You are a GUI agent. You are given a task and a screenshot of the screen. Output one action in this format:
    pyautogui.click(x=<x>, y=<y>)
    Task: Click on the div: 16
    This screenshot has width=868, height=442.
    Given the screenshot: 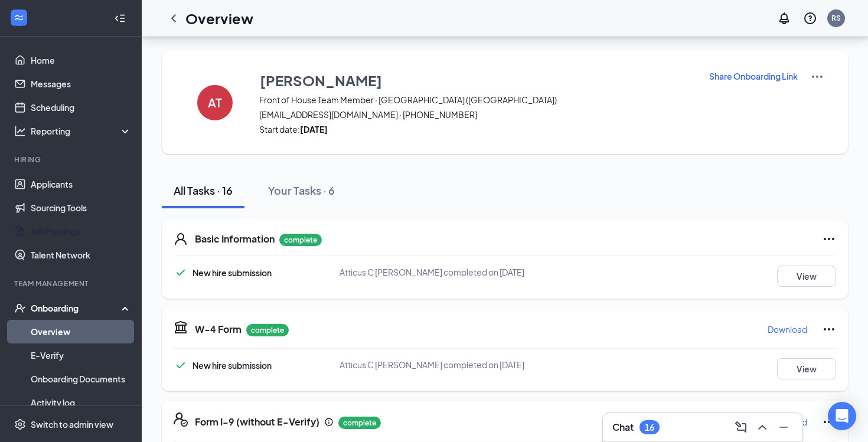 What is the action you would take?
    pyautogui.click(x=649, y=428)
    